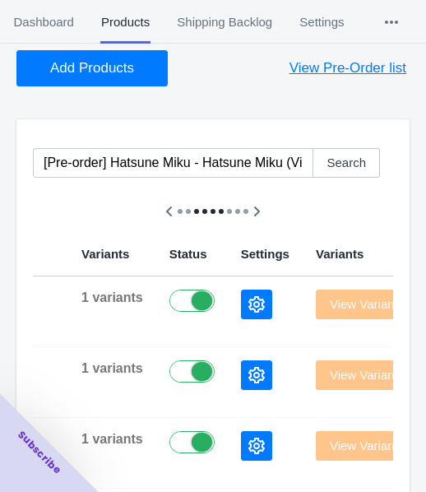  Describe the element at coordinates (44, 22) in the screenshot. I see `span: Dashboard` at that location.